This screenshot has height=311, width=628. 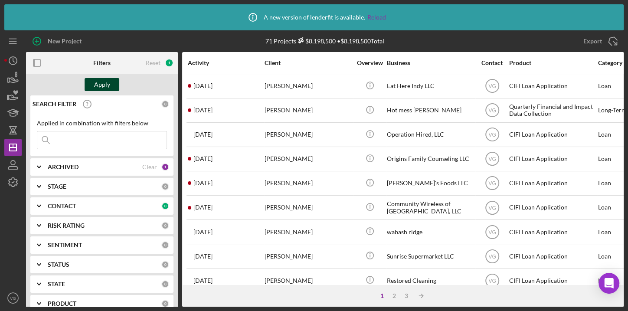 I want to click on div: 71 Projects • $8,198,500 Total, so click(x=325, y=41).